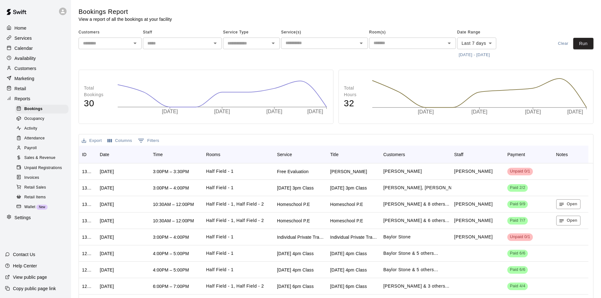 The width and height of the screenshot is (601, 298). I want to click on div: 6:00PM – 7:00PM, so click(171, 287).